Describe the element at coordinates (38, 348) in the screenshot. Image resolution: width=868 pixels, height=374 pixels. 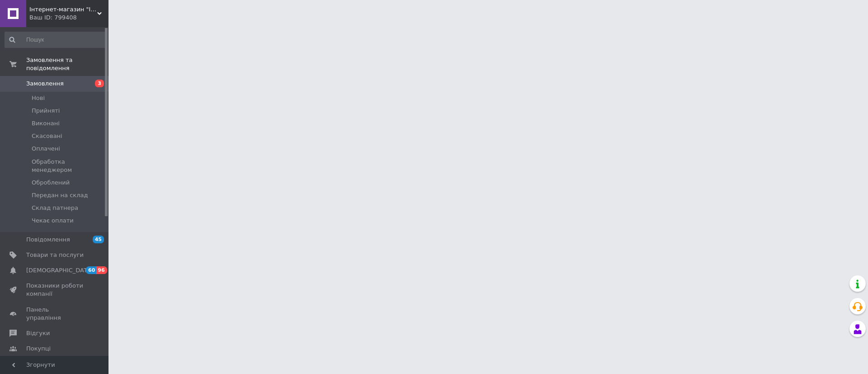
I see `span: Покупці` at that location.